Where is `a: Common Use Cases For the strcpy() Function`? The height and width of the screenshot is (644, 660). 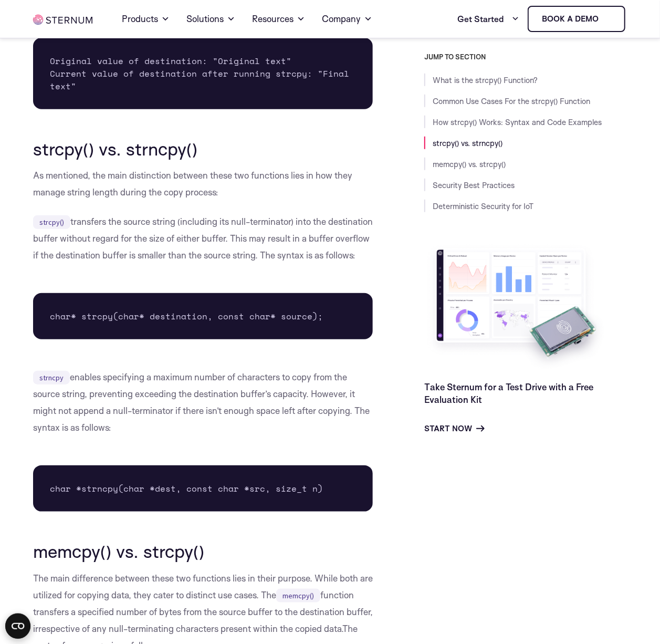 a: Common Use Cases For the strcpy() Function is located at coordinates (511, 101).